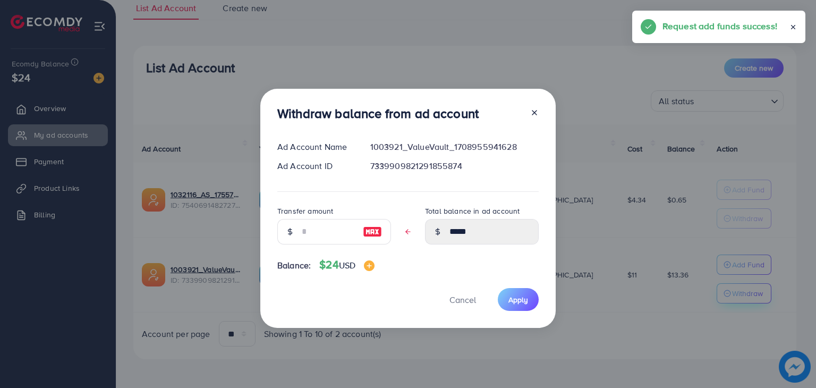 The height and width of the screenshot is (388, 816). Describe the element at coordinates (454, 166) in the screenshot. I see `div: 7339909821291855874` at that location.